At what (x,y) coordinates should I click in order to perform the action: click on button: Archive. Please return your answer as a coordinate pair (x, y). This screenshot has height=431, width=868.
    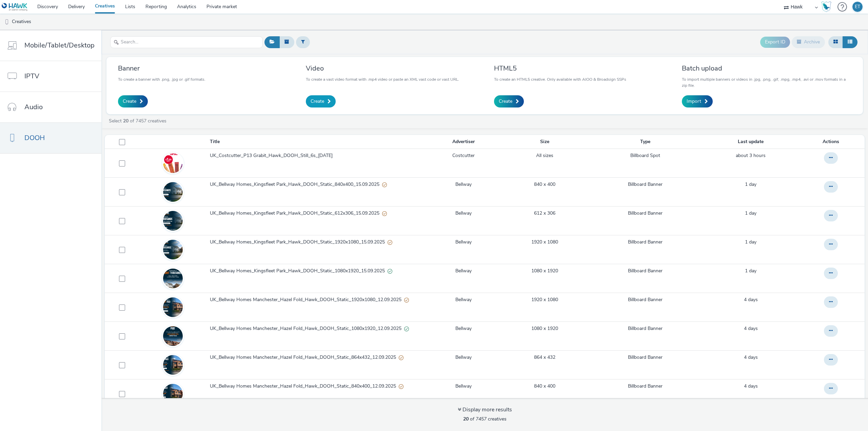
    Looking at the image, I should click on (808, 42).